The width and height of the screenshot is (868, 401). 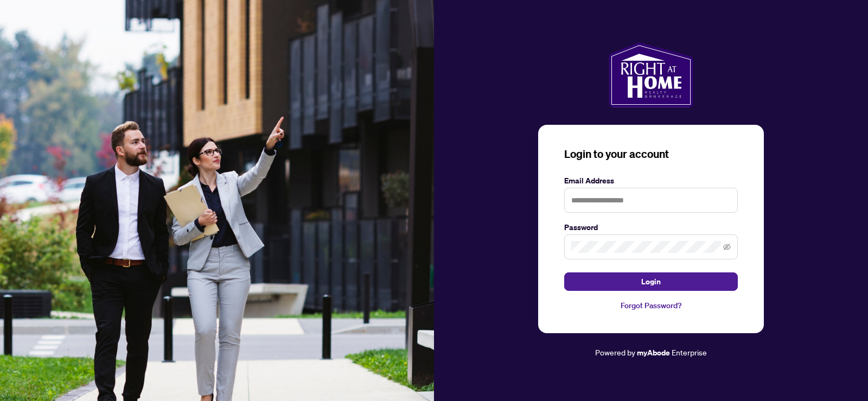 I want to click on h3: Login to your account, so click(x=651, y=154).